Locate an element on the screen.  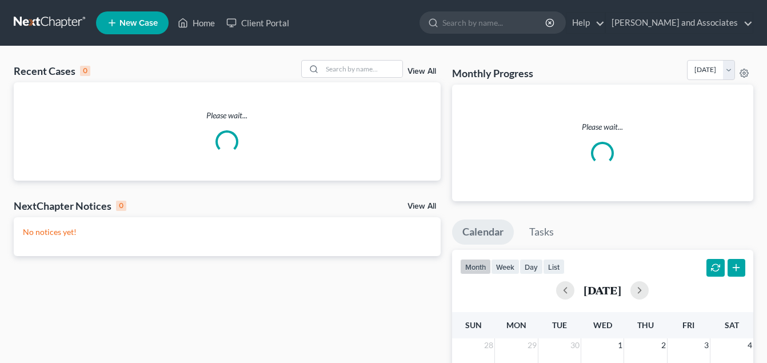
span: Fri is located at coordinates (688, 325).